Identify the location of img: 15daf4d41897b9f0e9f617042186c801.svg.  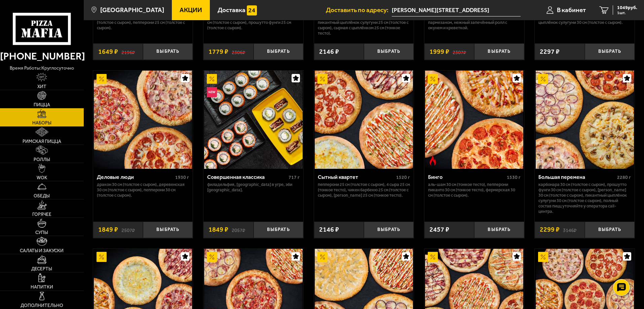
(252, 11).